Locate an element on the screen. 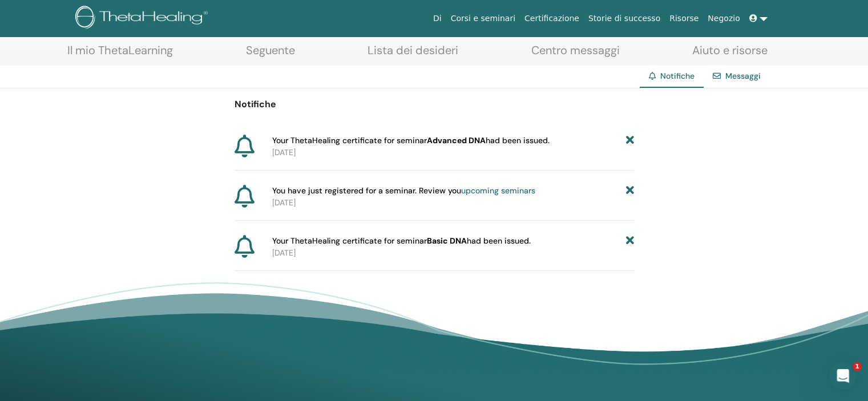 Image resolution: width=868 pixels, height=401 pixels. a: Il mio ThetaLearning is located at coordinates (120, 54).